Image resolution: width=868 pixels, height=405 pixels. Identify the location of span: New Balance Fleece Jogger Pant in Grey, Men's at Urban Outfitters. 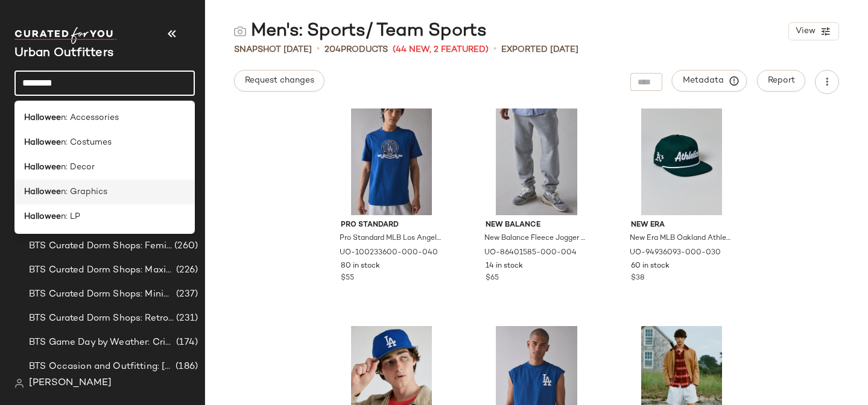
(535, 239).